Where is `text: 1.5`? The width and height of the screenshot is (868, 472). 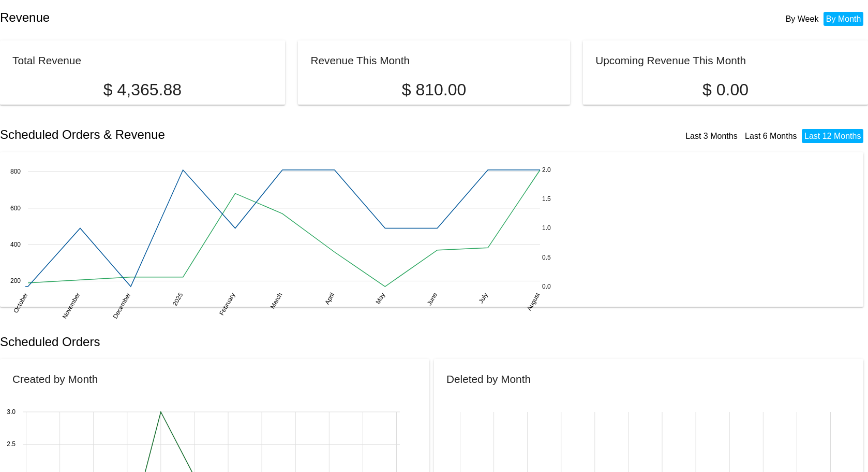
text: 1.5 is located at coordinates (546, 199).